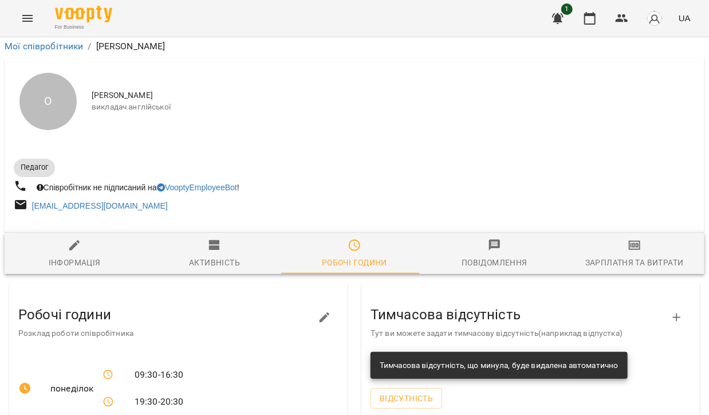 The image size is (709, 415). What do you see at coordinates (197, 187) in the screenshot?
I see `a: VooptyEmployeeBot` at bounding box center [197, 187].